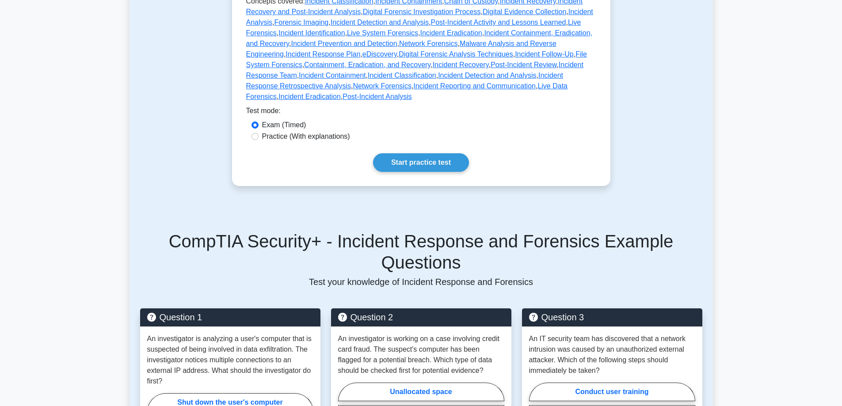 The height and width of the screenshot is (406, 842). Describe the element at coordinates (421, 11) in the screenshot. I see `a: Digital Forensic Investigation Process` at that location.